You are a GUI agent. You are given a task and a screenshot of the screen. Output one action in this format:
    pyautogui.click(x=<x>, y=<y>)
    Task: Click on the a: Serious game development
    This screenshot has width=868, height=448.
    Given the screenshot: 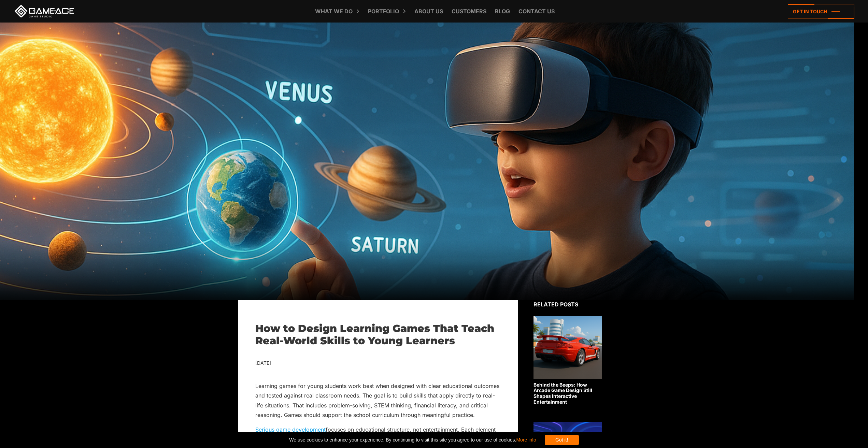 What is the action you would take?
    pyautogui.click(x=290, y=430)
    